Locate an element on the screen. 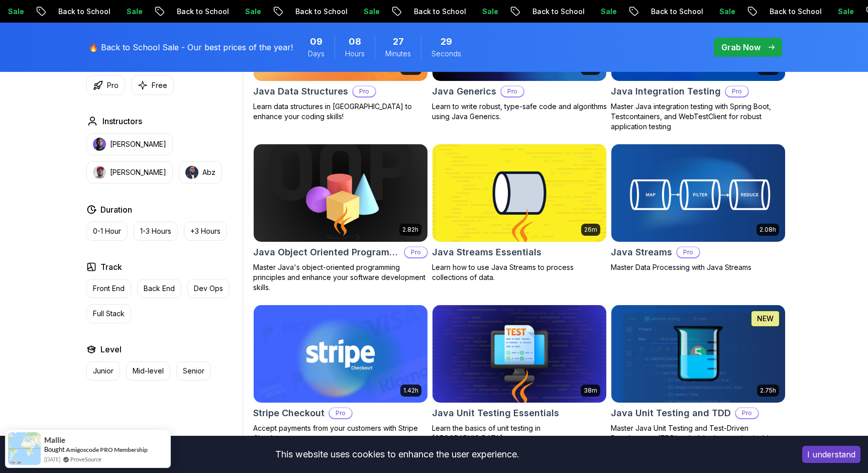 Image resolution: width=868 pixels, height=473 pixels. img: Stripe Checkout card is located at coordinates (341, 354).